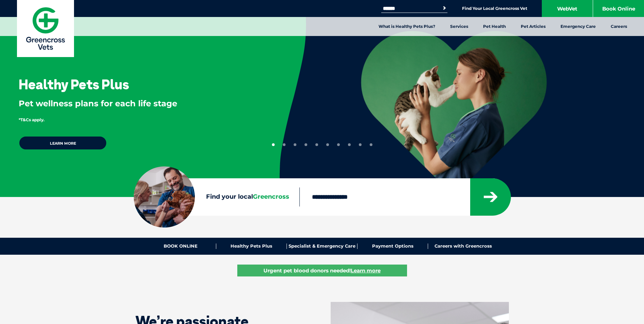 Image resolution: width=644 pixels, height=324 pixels. Describe the element at coordinates (463, 246) in the screenshot. I see `a: Careers with Greencross` at that location.